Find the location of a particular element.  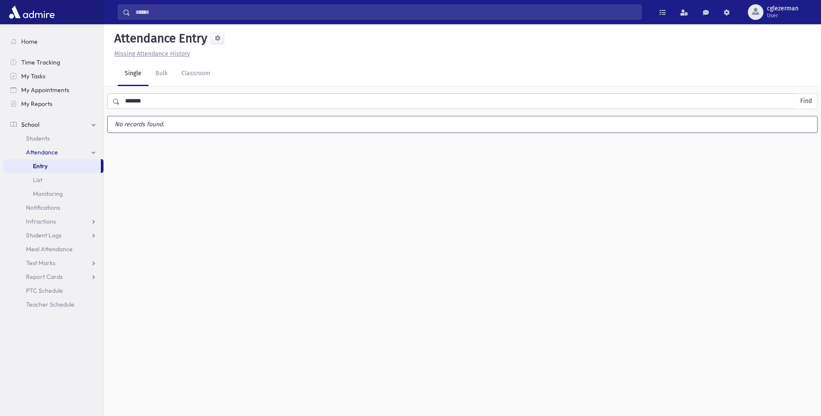

h5: Attendance Entry is located at coordinates (159, 38).